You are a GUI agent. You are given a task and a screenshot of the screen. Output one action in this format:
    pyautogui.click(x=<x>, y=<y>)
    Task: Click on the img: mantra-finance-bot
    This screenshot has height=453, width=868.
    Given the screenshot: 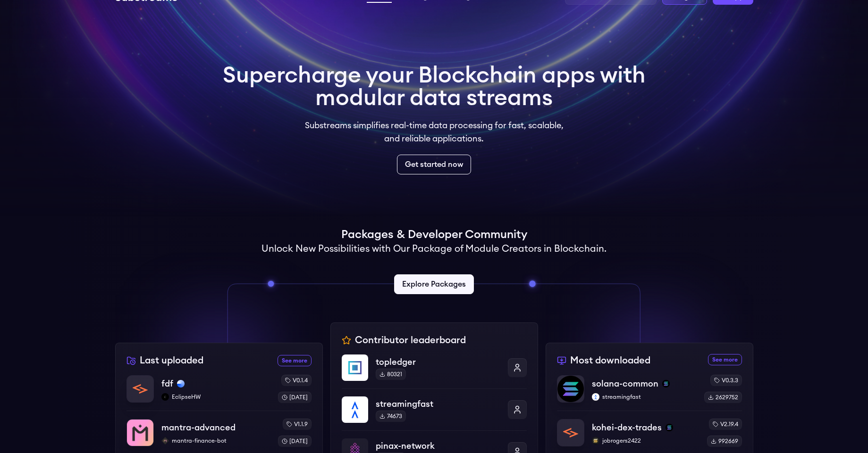 What is the action you would take?
    pyautogui.click(x=165, y=441)
    